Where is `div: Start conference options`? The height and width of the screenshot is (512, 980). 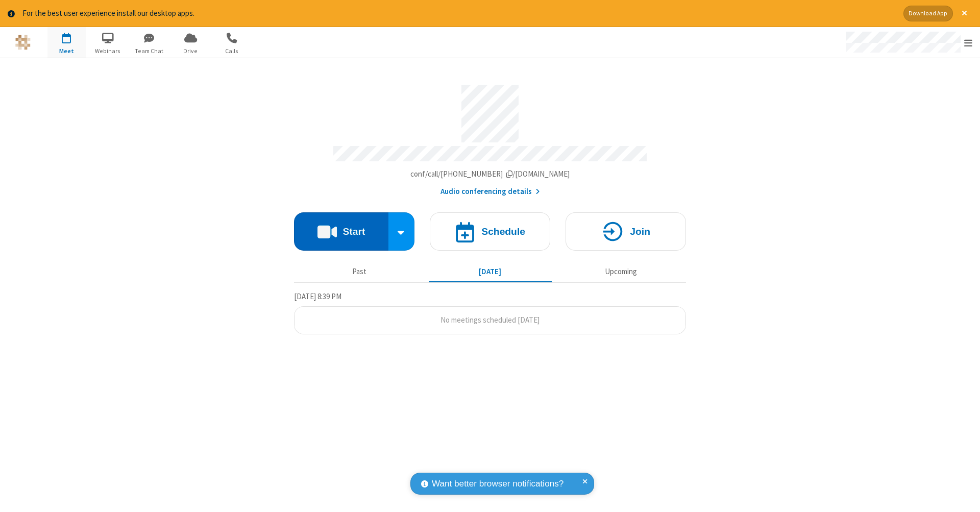
div: Start conference options is located at coordinates (401, 232).